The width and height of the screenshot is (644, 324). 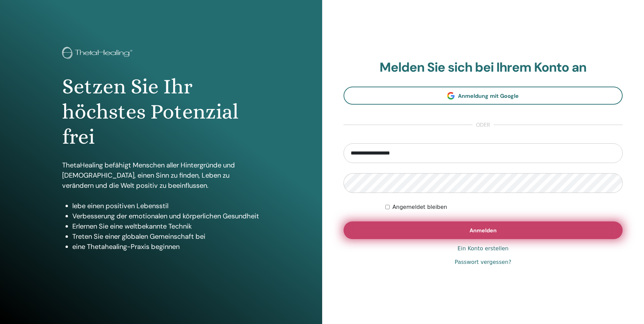 What do you see at coordinates (166, 247) in the screenshot?
I see `li: eine Thetahealing-Praxis beginnen` at bounding box center [166, 247].